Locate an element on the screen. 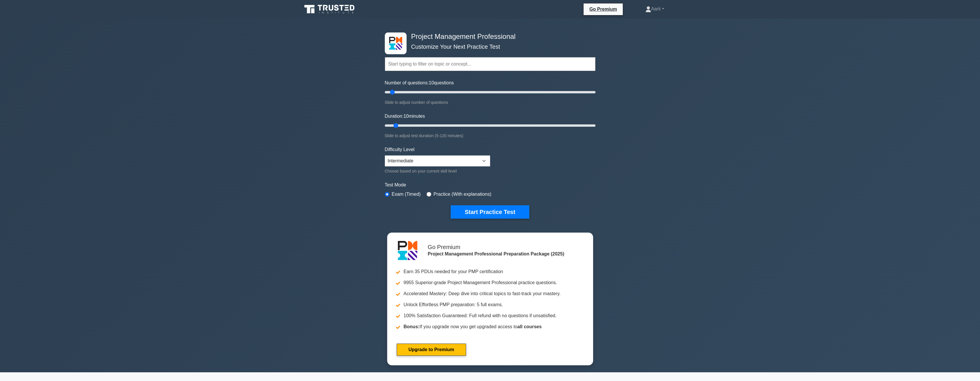  a: Upgrade to Premium is located at coordinates (431, 350).